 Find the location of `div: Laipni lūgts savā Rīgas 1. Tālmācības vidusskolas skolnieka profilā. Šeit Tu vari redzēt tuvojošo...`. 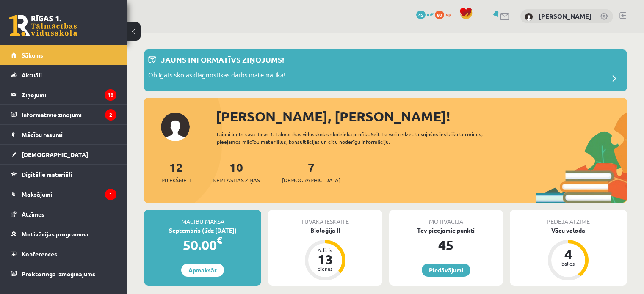

div: Laipni lūgts savā Rīgas 1. Tālmācības vidusskolas skolnieka profilā. Šeit Tu vari redzēt tuvojošo... is located at coordinates (361, 138).